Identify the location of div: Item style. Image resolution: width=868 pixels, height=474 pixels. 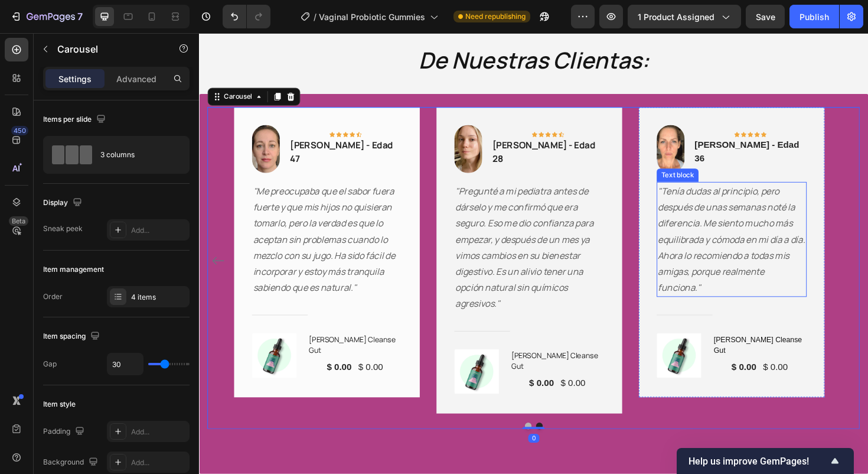
(59, 404).